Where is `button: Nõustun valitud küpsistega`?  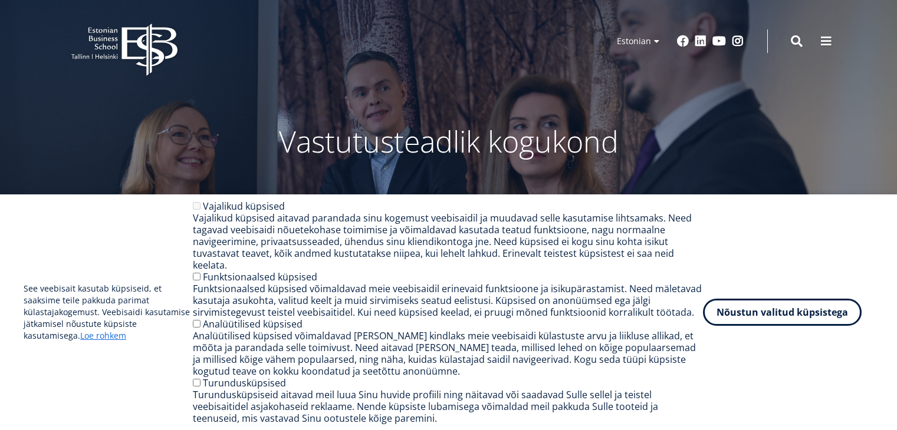
button: Nõustun valitud küpsistega is located at coordinates (782, 312).